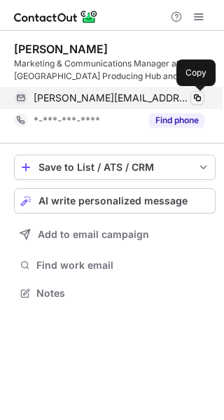 This screenshot has height=420, width=224. What do you see at coordinates (177, 121) in the screenshot?
I see `button: Reveal Button` at bounding box center [177, 121].